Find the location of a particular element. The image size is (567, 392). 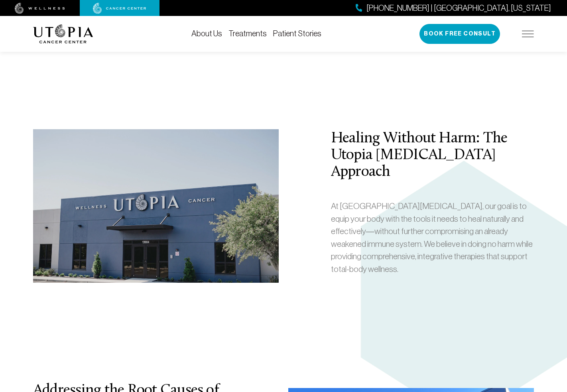

a: Treatments is located at coordinates (248, 34).